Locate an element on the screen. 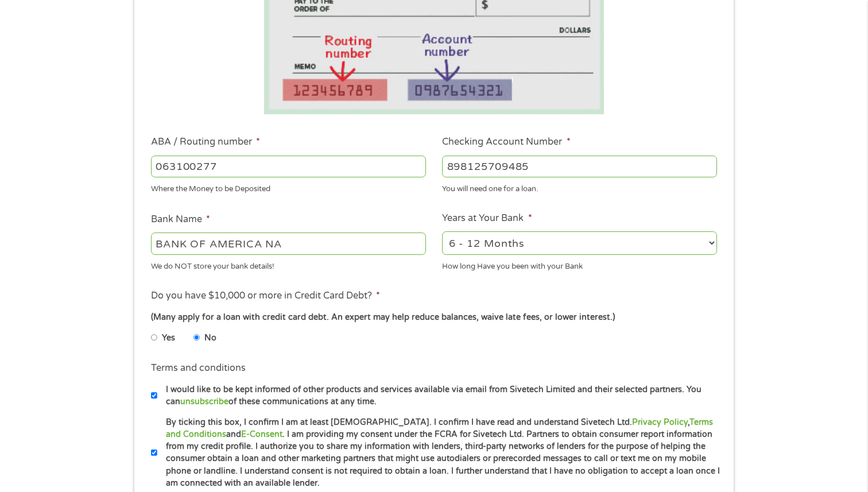  div: How long Have you been with your Bank is located at coordinates (579, 264).